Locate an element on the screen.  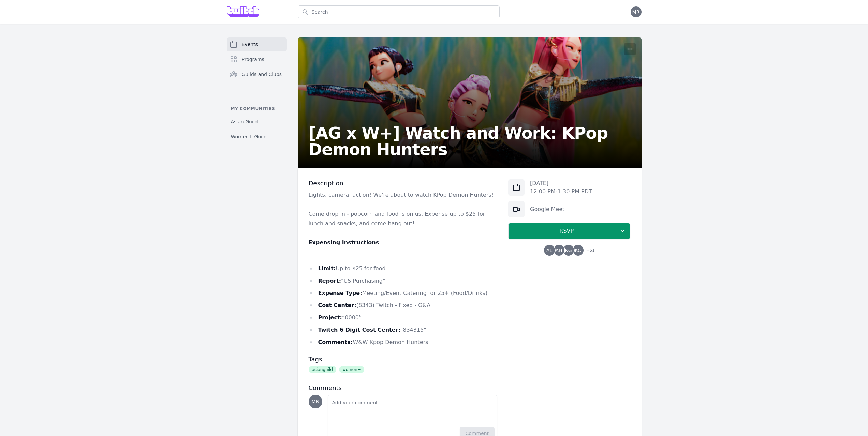
strong: Limit: is located at coordinates (327, 268).